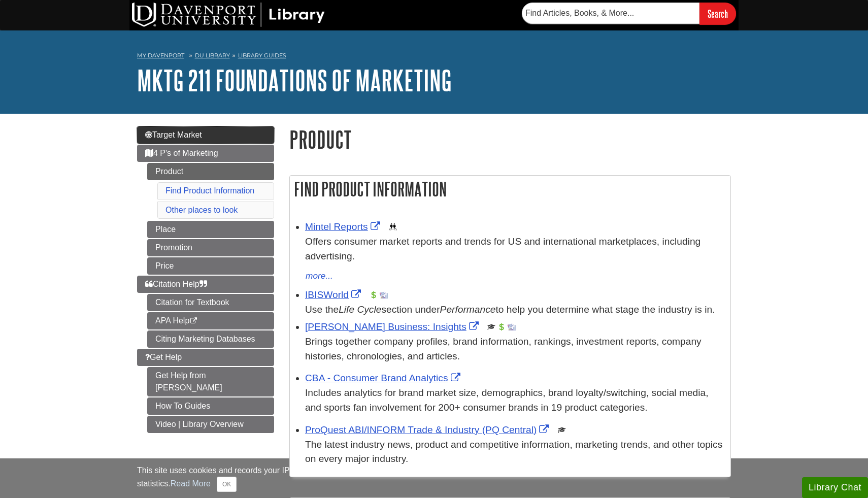  I want to click on p: Offers consumer market reports and trends for US and international marketplaces, including advert..., so click(515, 249).